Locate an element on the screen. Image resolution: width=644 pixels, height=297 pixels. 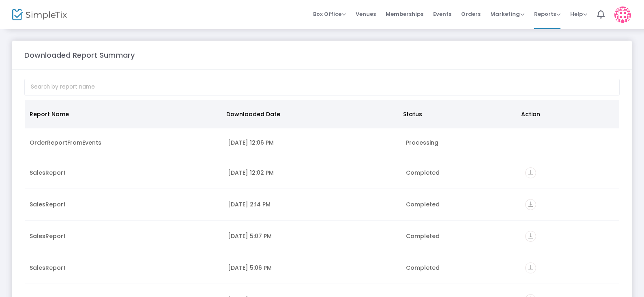
th: Action is located at coordinates (565, 114).